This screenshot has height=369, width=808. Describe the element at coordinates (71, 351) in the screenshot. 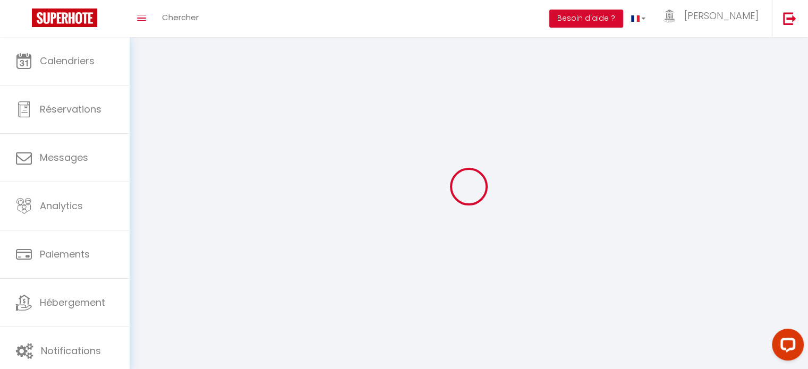

I see `span: Notifications` at that location.